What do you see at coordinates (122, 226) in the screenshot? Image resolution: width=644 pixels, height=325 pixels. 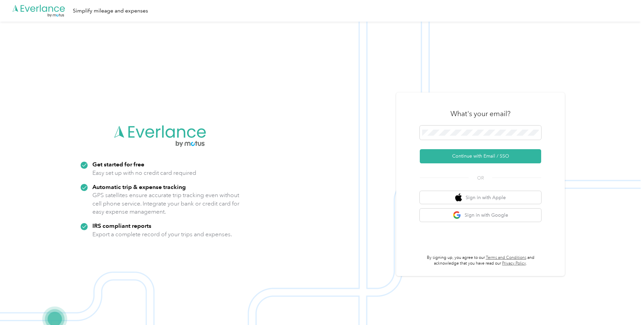 I see `strong: IRS compliant reports` at bounding box center [122, 226].